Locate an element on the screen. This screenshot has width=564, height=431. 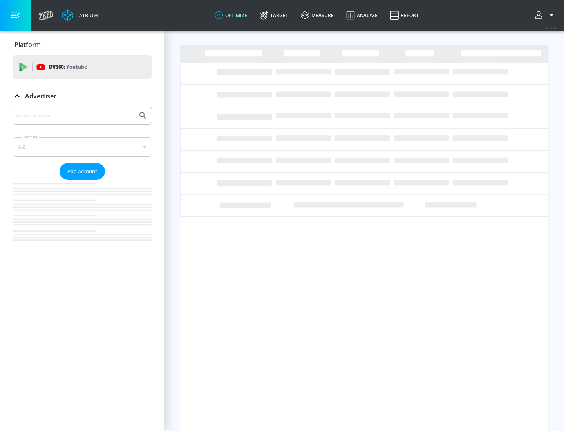
nav: list of Advertiser is located at coordinates (82, 218).